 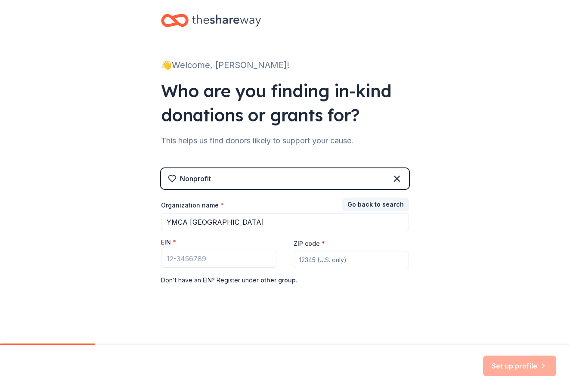 What do you see at coordinates (285, 280) in the screenshot?
I see `div: Don ' t have an EIN? Register under` at bounding box center [285, 280].